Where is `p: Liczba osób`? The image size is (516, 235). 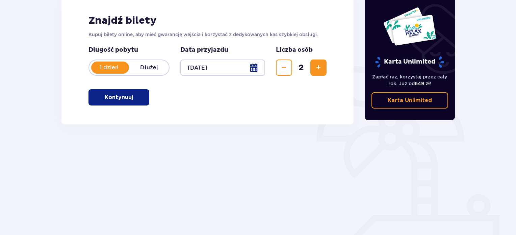
p: Liczba osób is located at coordinates (294, 50).